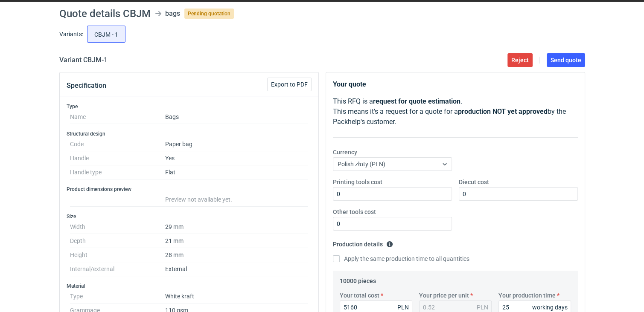  What do you see at coordinates (349, 84) in the screenshot?
I see `strong: Your quote` at bounding box center [349, 84].